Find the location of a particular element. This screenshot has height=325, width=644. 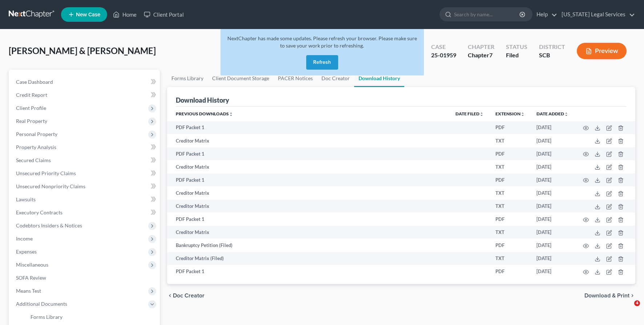

span: Income is located at coordinates (24, 238).